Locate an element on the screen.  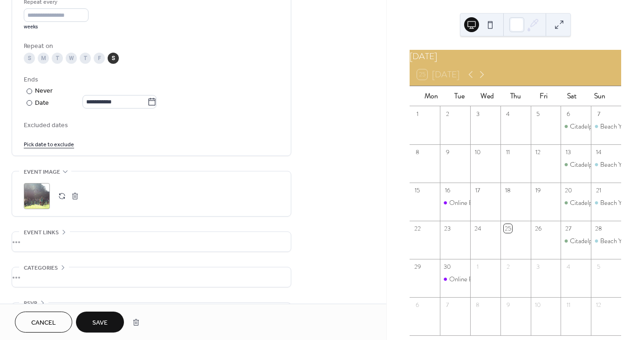
button: Cancel is located at coordinates (43, 322).